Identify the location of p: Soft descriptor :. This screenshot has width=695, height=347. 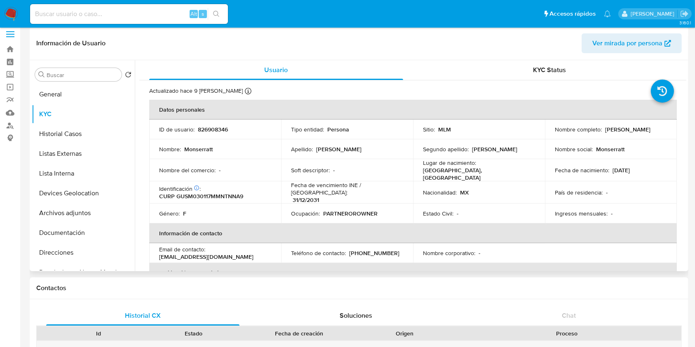
(310, 170).